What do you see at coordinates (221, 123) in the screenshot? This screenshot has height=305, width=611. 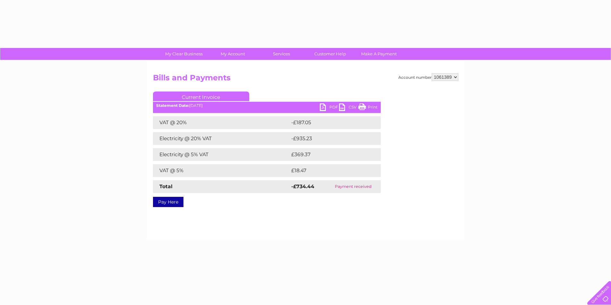 I see `td: VAT @ 20%` at bounding box center [221, 123].